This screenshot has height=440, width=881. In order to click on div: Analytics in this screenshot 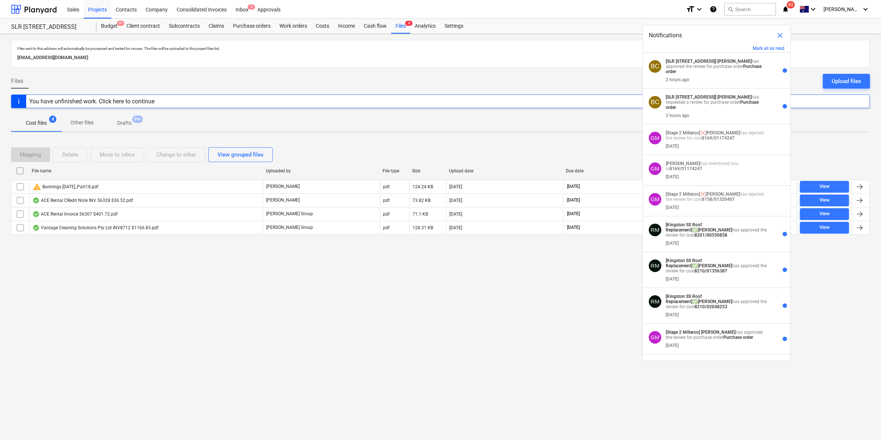, I will do `click(425, 26)`.